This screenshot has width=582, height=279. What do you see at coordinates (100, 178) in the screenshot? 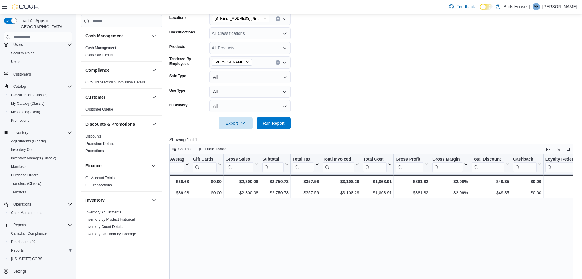
I see `span: GL Account Totals` at bounding box center [100, 178].